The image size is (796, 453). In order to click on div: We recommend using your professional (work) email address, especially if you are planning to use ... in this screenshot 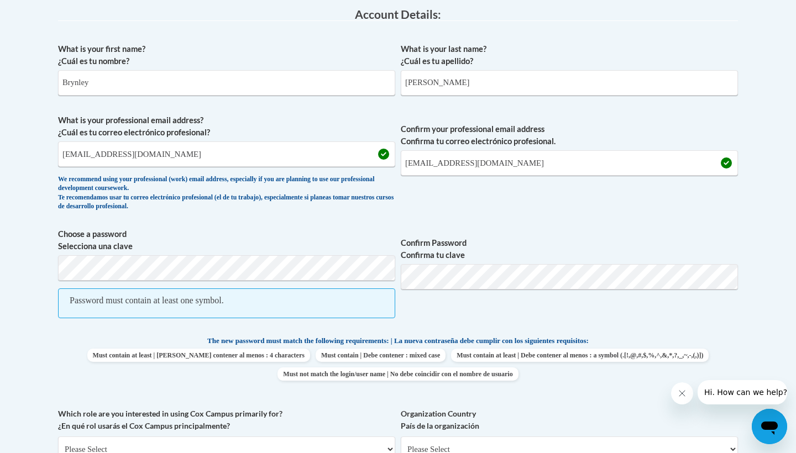, I will do `click(227, 193)`.